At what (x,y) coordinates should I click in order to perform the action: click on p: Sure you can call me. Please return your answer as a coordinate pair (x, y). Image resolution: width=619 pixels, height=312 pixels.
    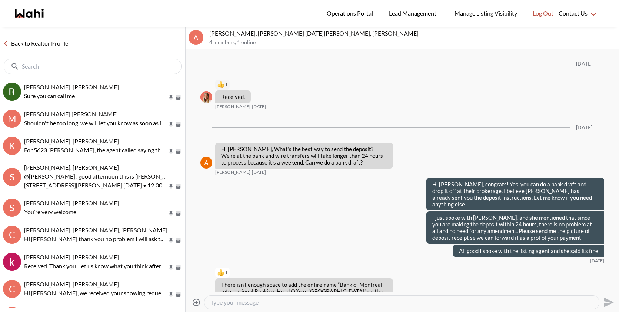
    Looking at the image, I should click on (96, 96).